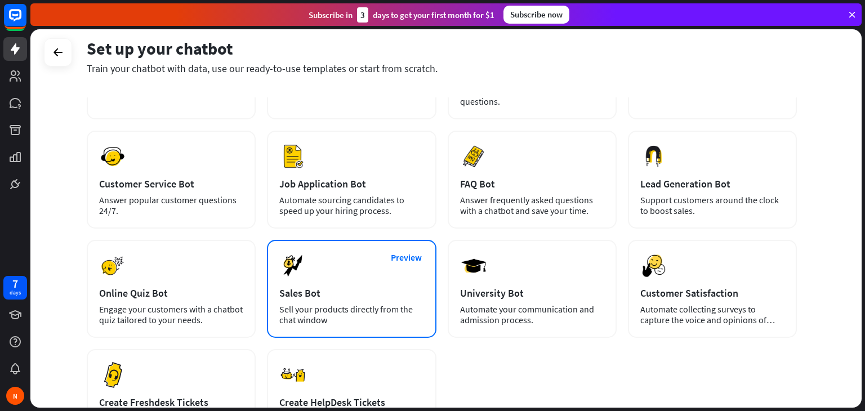 This screenshot has width=865, height=411. Describe the element at coordinates (532, 315) in the screenshot. I see `div: Automate your communication and admission process.` at that location.